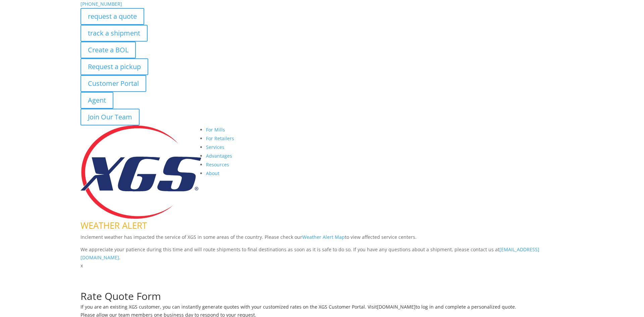 The height and width of the screenshot is (317, 644). Describe the element at coordinates (322, 254) in the screenshot. I see `p: We appreciate your patience during this time and will route shipments to final destinations as so...` at that location.